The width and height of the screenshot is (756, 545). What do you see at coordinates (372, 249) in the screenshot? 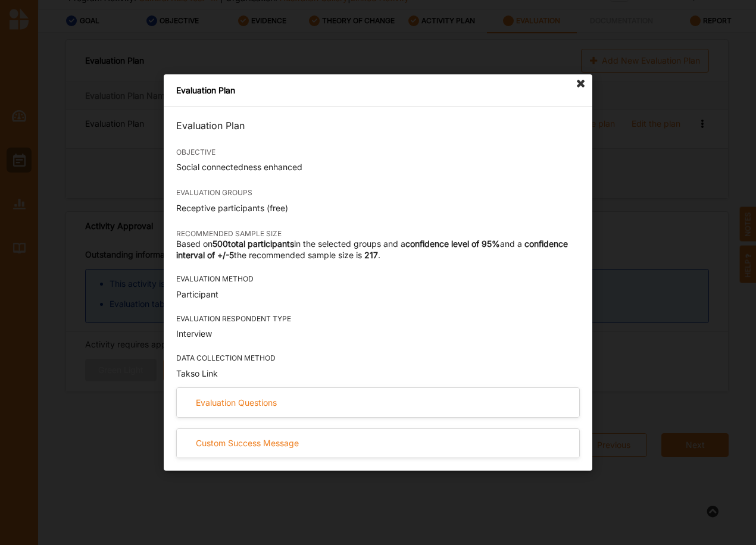
I see `b: confidence interval of +/-5` at bounding box center [372, 249].